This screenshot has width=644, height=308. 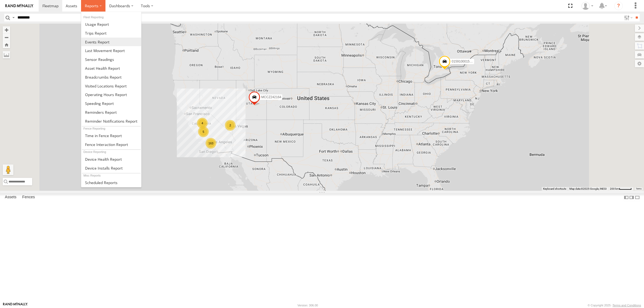 I want to click on a: Time in Fences Report, so click(x=111, y=135).